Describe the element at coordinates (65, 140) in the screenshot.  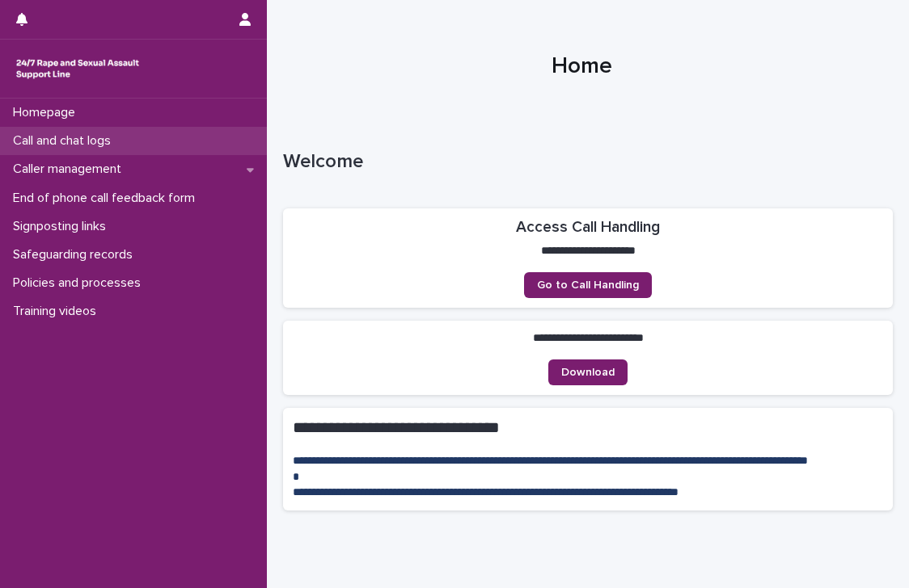
I see `p: Call and chat logs` at that location.